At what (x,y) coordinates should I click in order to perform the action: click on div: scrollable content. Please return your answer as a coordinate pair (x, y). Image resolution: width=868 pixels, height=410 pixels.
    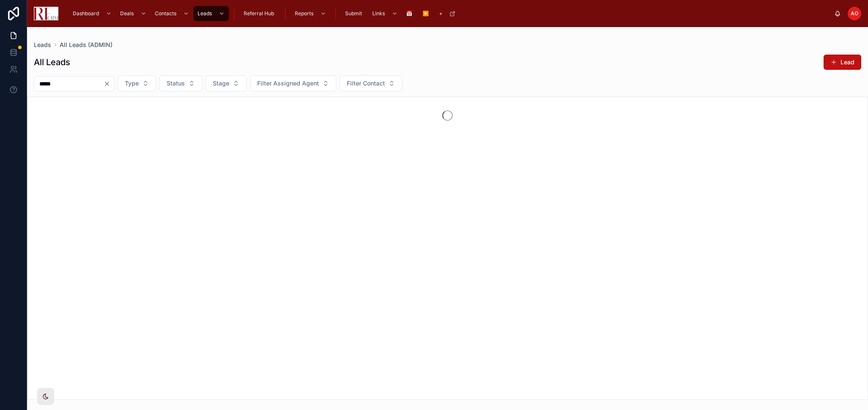
    Looking at the image, I should click on (450, 14).